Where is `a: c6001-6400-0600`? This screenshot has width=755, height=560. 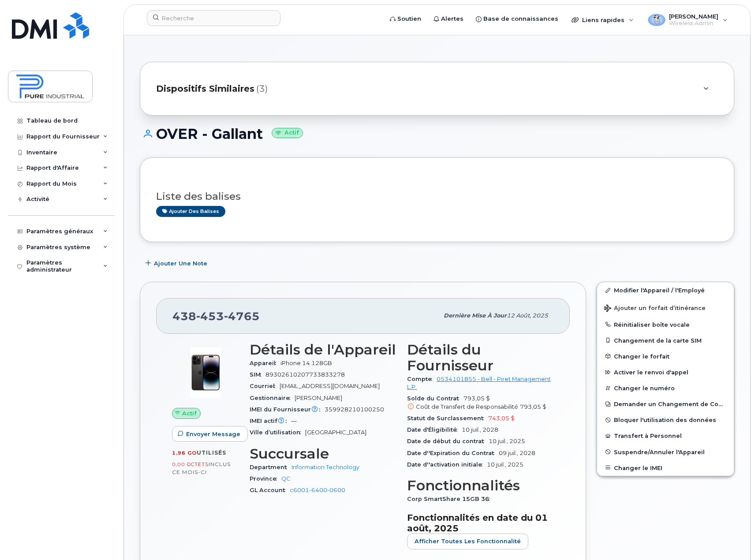
a: c6001-6400-0600 is located at coordinates (317, 489).